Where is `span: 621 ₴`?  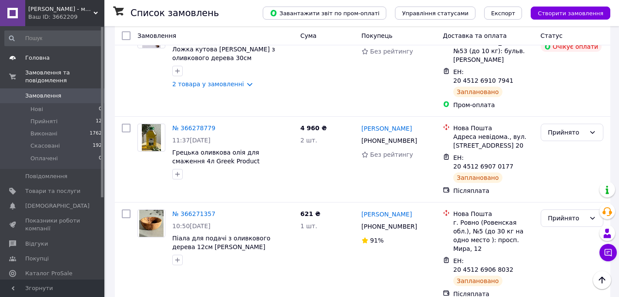 span: 621 ₴ is located at coordinates (310, 214).